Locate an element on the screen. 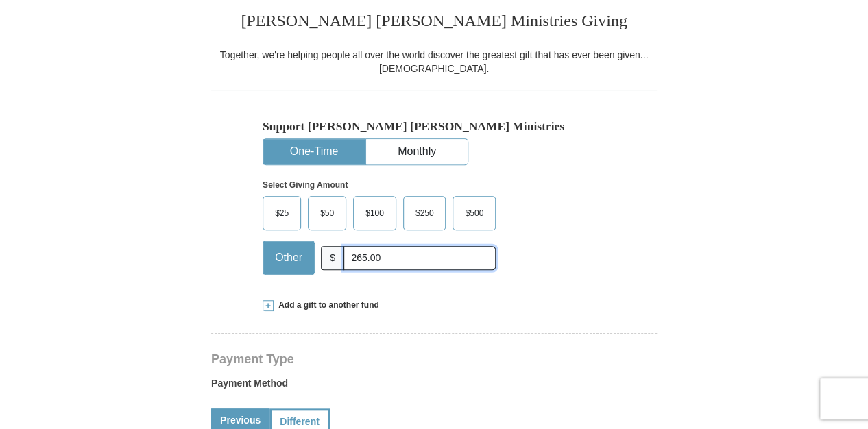 This screenshot has height=429, width=868. span: $500 is located at coordinates (473, 213).